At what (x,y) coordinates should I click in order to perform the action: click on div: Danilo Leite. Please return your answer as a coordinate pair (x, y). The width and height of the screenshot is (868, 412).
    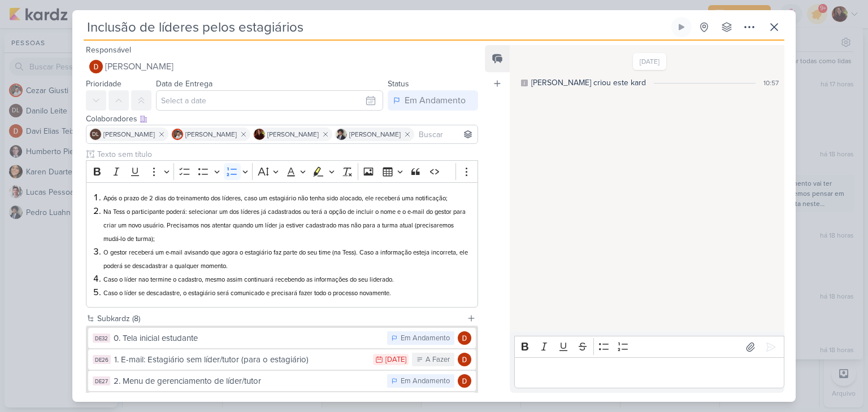
    Looking at the image, I should click on (96, 134).